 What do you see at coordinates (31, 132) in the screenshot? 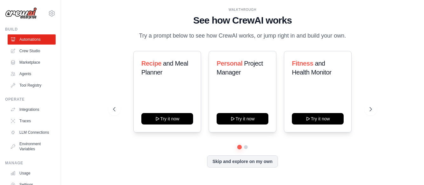
I see `a: LLM Connections` at bounding box center [31, 132].